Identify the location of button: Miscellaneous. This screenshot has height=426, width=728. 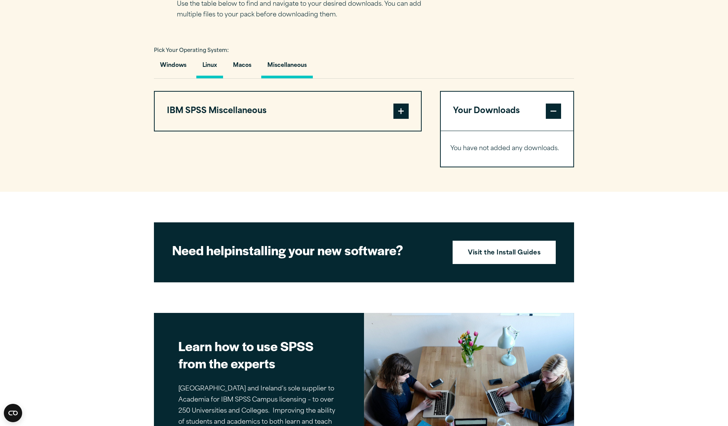
(287, 67).